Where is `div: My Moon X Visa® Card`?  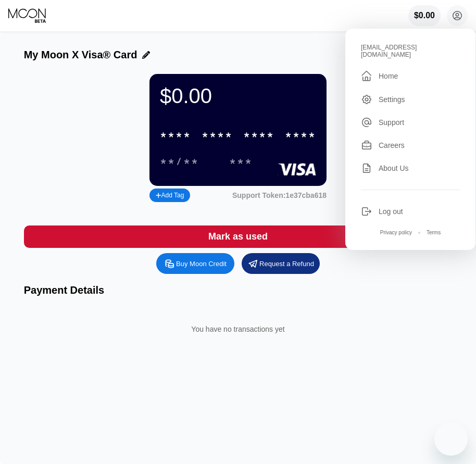
div: My Moon X Visa® Card is located at coordinates (81, 55).